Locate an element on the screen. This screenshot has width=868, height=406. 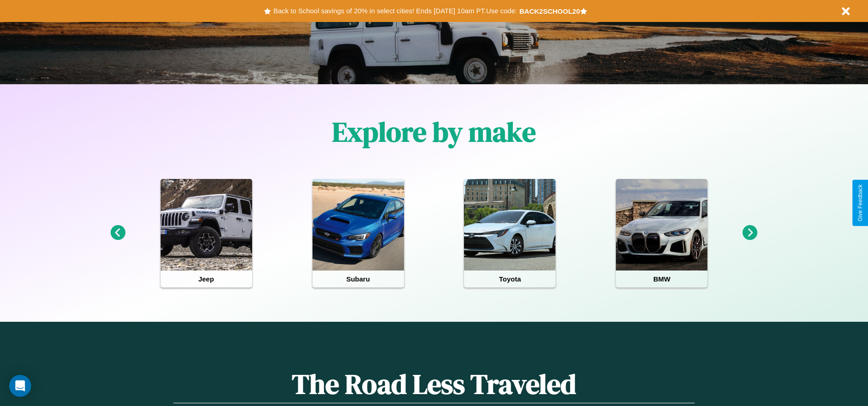
h4: Subaru is located at coordinates (358, 279).